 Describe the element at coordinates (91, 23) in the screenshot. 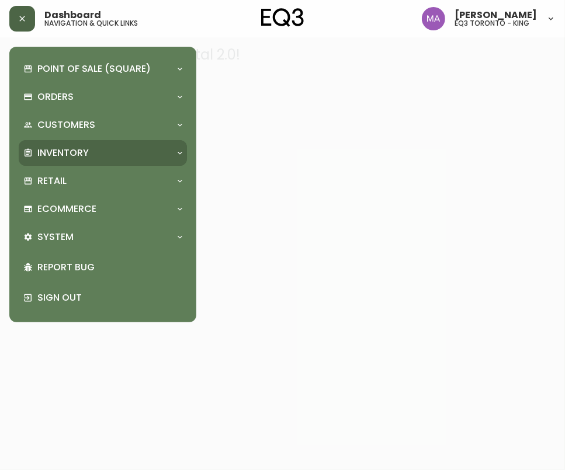

I see `h5: navigation & quick links` at that location.